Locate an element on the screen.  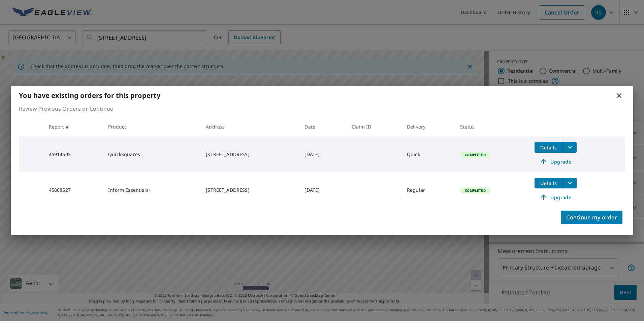
th: Report # is located at coordinates (73, 126).